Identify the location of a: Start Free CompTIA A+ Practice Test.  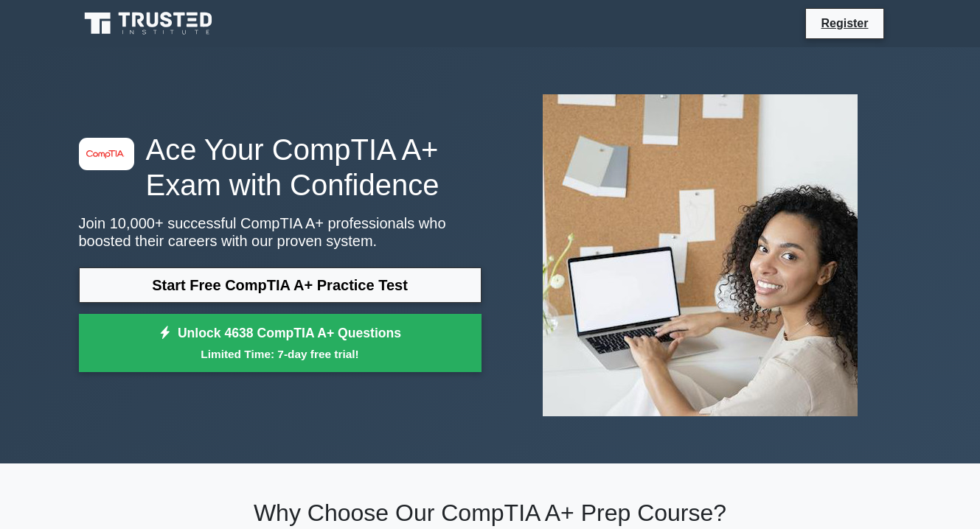
(280, 285).